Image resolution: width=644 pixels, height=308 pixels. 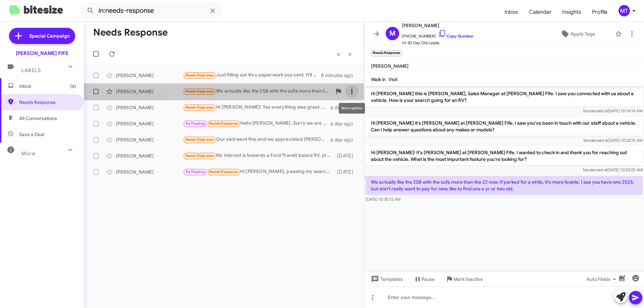 I want to click on div: More options, so click(x=352, y=108).